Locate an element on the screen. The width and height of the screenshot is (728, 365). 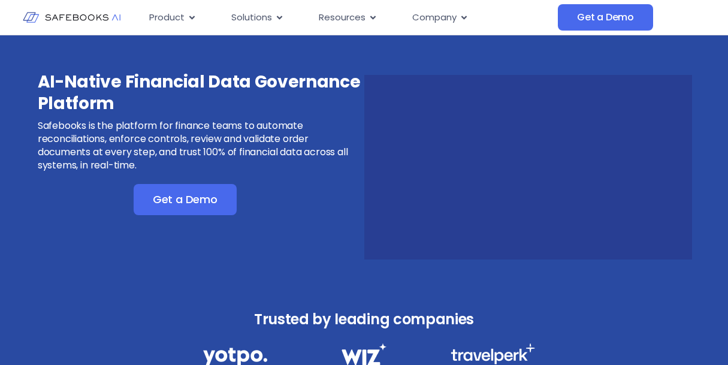
div: Menu Toggle is located at coordinates (349, 17).